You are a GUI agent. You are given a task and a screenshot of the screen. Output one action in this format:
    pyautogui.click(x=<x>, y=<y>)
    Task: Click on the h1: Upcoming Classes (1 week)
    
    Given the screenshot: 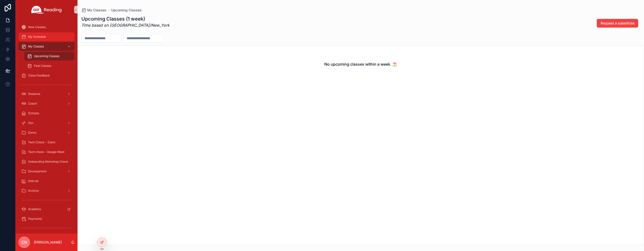 What is the action you would take?
    pyautogui.click(x=126, y=19)
    